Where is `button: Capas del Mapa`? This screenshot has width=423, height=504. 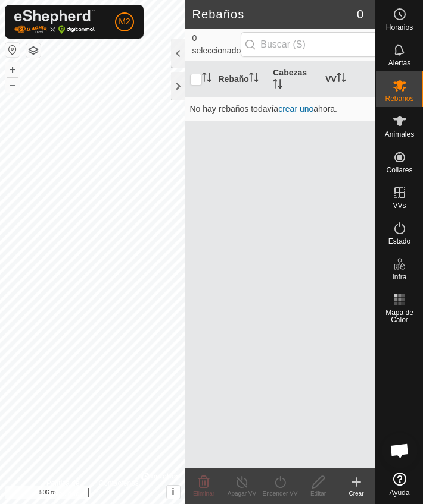 button: Capas del Mapa is located at coordinates (34, 51).